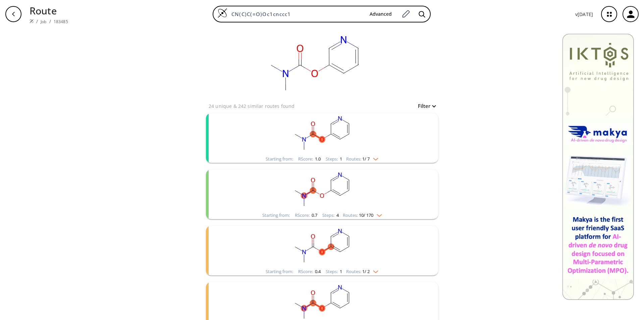 Image resolution: width=644 pixels, height=320 pixels. Describe the element at coordinates (61, 21) in the screenshot. I see `a: 183485` at that location.